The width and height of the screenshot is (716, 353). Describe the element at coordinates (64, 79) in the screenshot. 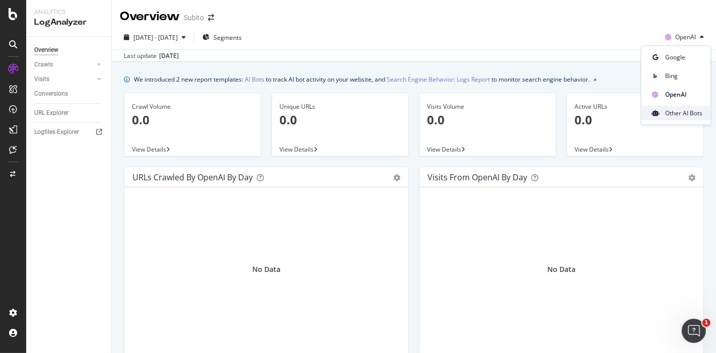

I see `a: Visits` at that location.